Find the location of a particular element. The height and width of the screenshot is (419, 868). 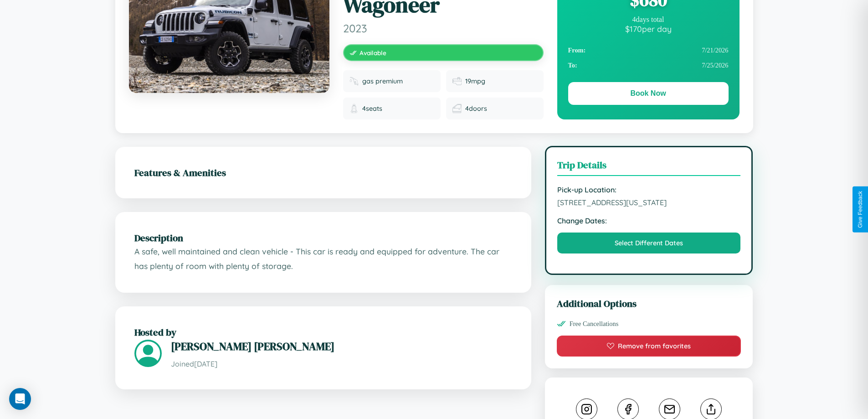

strong: Pick-up Location: is located at coordinates (649, 190).